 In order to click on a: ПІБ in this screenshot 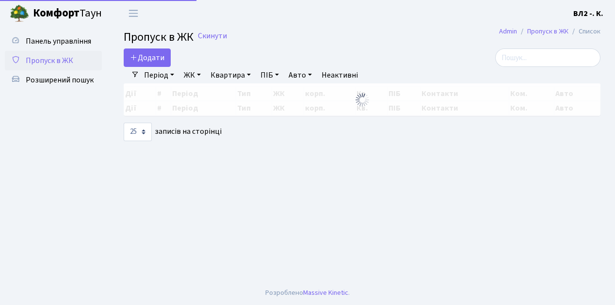, I will do `click(270, 75)`.